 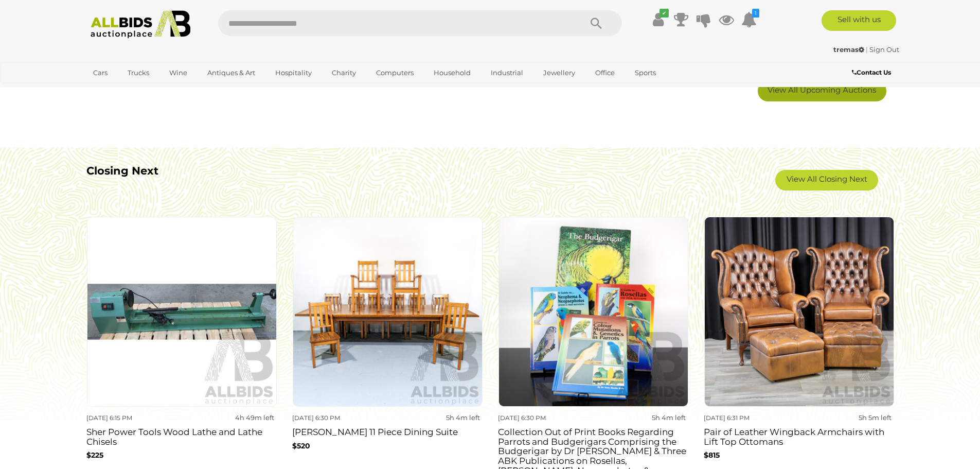 I want to click on span: View All Upcoming Auctions, so click(x=821, y=89).